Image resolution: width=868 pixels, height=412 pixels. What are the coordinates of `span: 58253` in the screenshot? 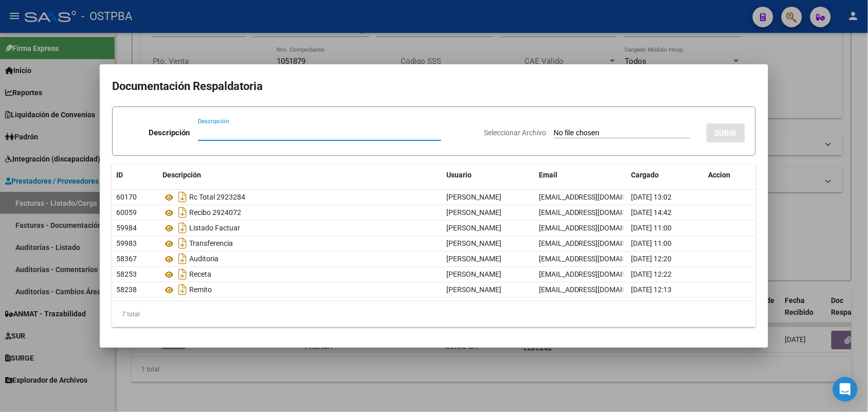 It's located at (126, 274).